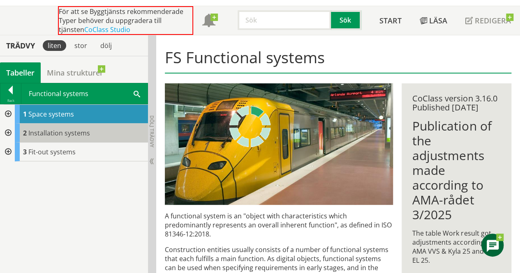 The image size is (520, 273). What do you see at coordinates (75, 73) in the screenshot?
I see `a: Mina strukturer` at bounding box center [75, 73].